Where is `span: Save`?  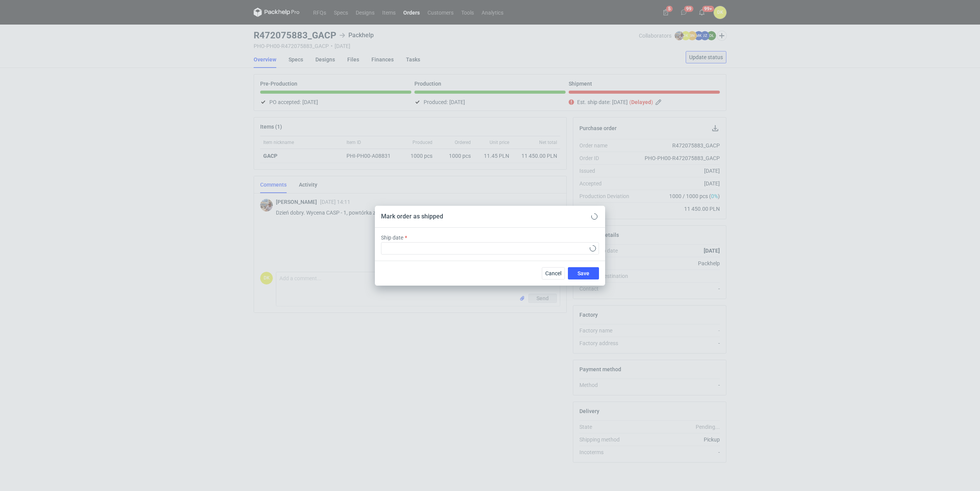 span: Save is located at coordinates (583, 273).